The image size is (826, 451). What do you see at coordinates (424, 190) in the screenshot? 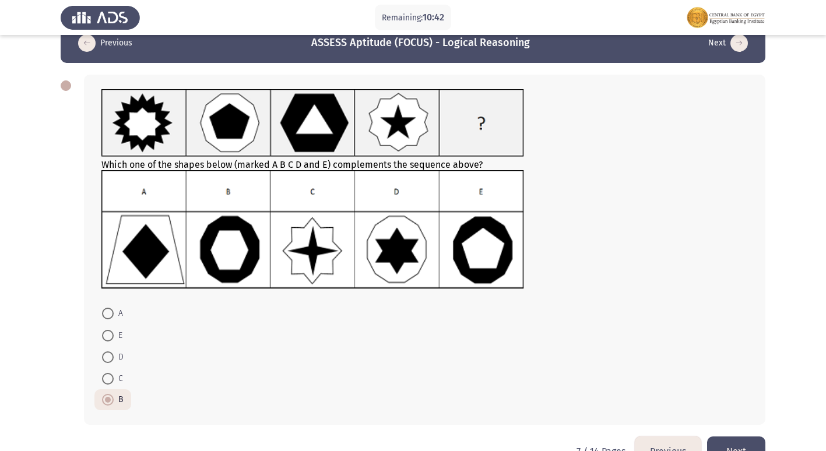
I see `div: Which one of the shapes below (marked A B C D and E) complements the sequence above?` at bounding box center [424, 190].